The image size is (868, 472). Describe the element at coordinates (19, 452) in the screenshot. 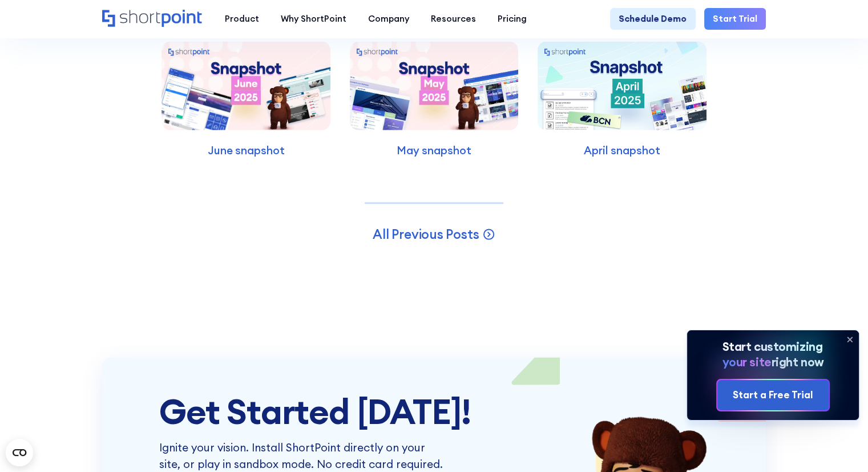

I see `button: Open CMP widget` at that location.